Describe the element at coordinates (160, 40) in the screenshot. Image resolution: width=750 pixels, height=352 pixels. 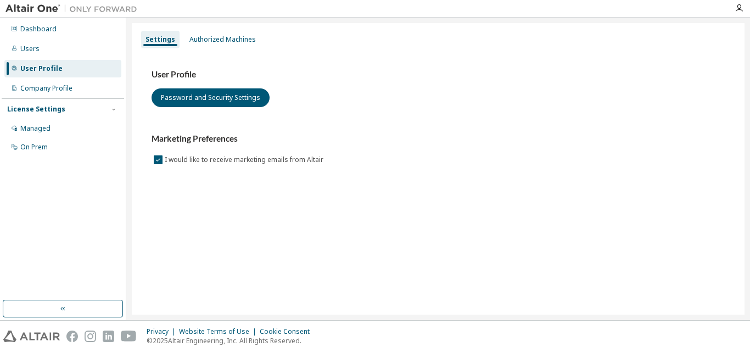
I see `div: Settings` at that location.